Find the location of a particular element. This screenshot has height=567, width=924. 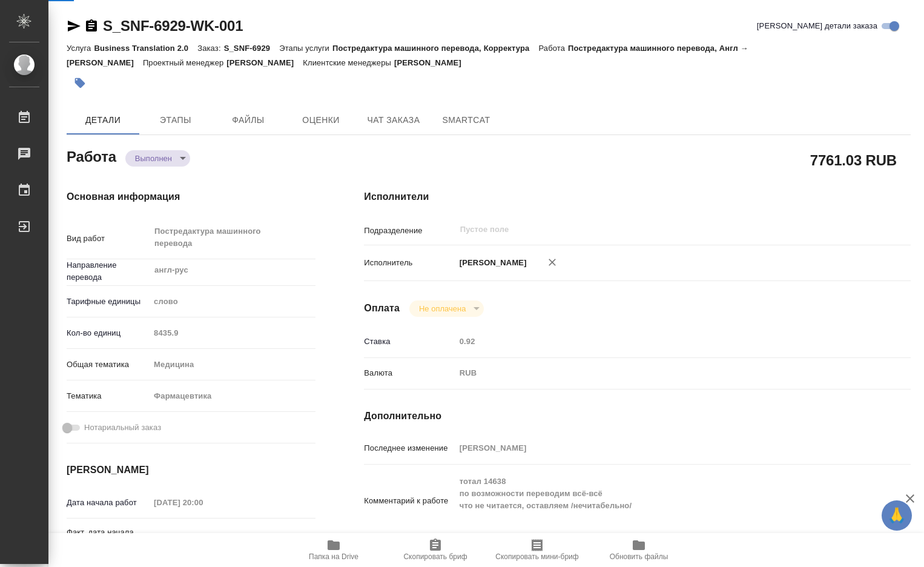

p: Работа is located at coordinates (553, 47).